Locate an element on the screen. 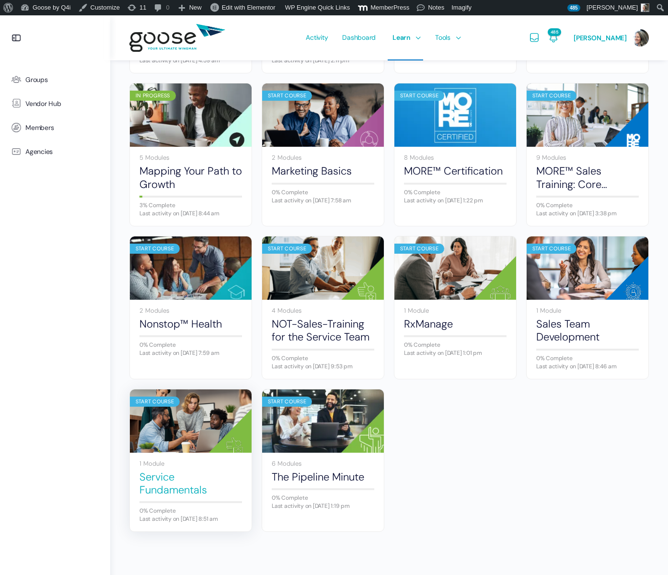 The width and height of the screenshot is (668, 575). a: In Progress is located at coordinates (191, 115).